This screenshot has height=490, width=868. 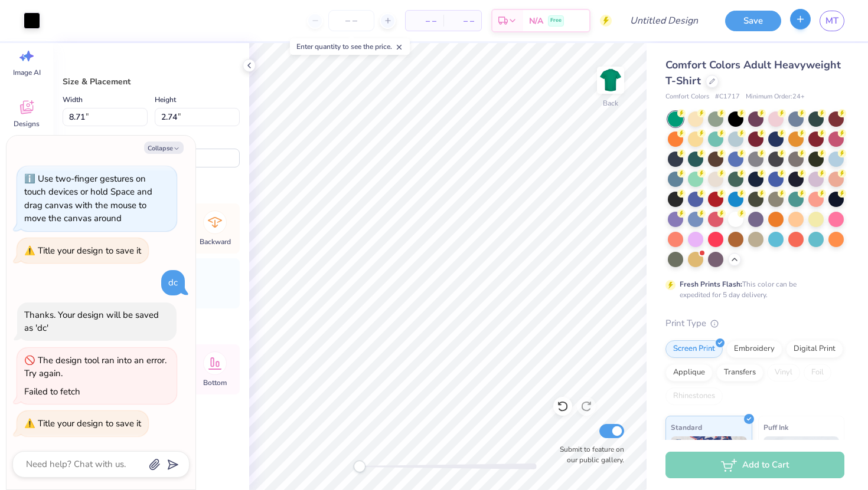 I want to click on span: Bottom, so click(x=215, y=383).